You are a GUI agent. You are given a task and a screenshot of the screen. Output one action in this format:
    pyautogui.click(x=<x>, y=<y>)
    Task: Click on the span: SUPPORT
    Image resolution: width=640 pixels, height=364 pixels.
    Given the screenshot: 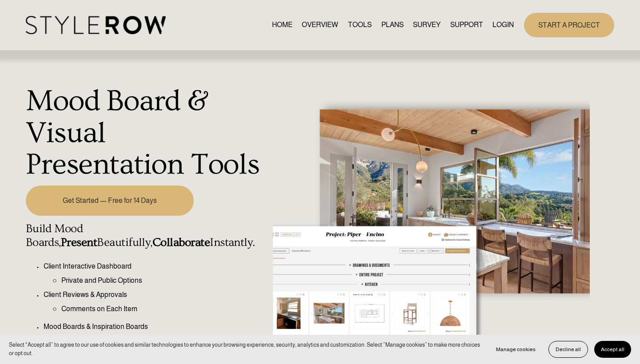 What is the action you would take?
    pyautogui.click(x=467, y=25)
    